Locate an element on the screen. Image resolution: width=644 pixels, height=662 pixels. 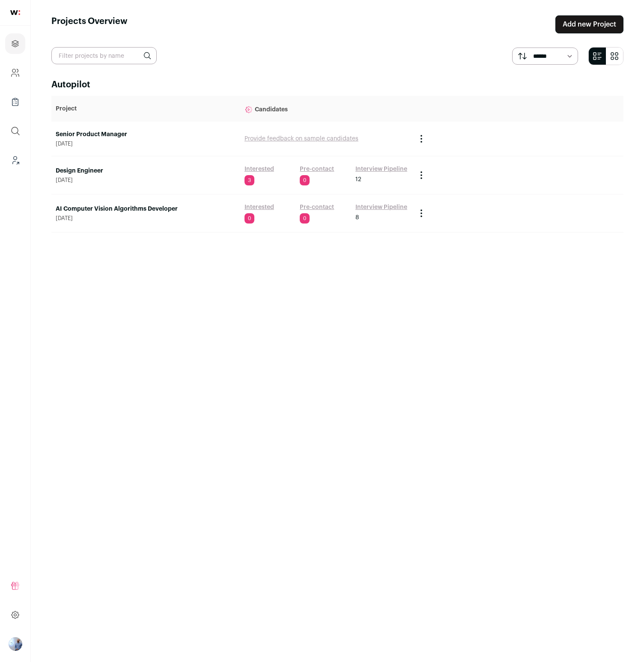
a: Provide feedback on sample candidates is located at coordinates (302, 139).